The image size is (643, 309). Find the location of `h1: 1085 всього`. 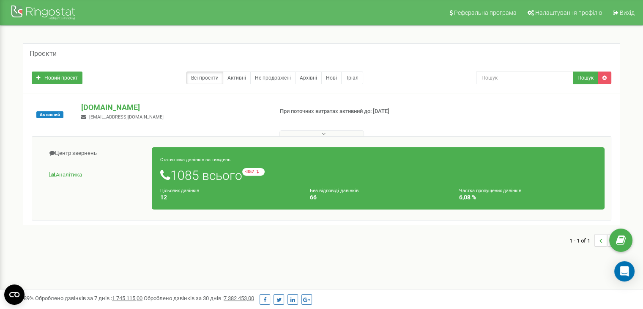

h1: 1085 всього is located at coordinates (378, 175).